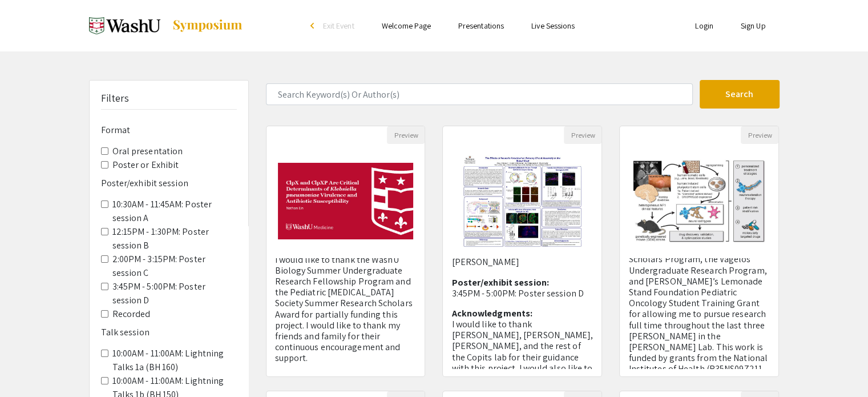  I want to click on label: Poster or Exhibit, so click(146, 165).